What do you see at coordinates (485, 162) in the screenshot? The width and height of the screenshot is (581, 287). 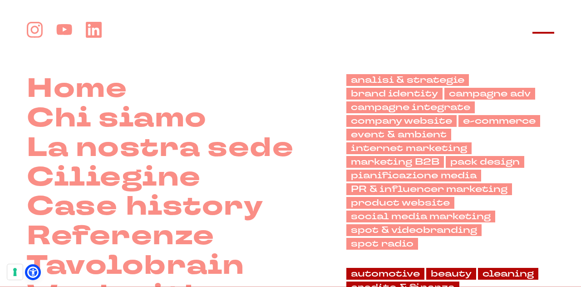 I see `a: pack design` at bounding box center [485, 162].